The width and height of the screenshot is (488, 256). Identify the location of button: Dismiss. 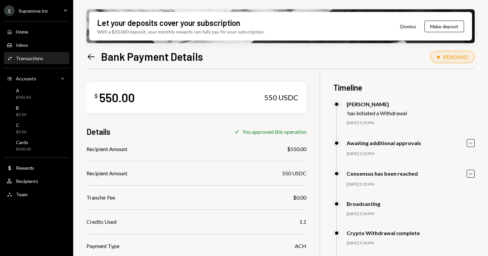
(408, 26).